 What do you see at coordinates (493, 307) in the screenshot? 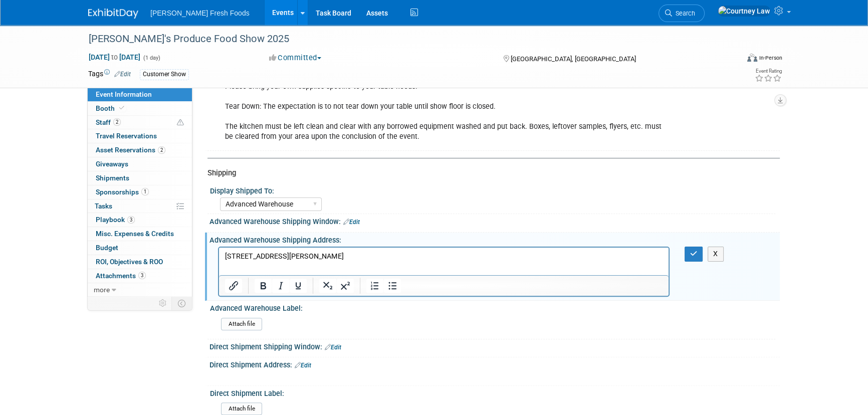
I see `div: Advanced Warehouse Label:` at bounding box center [493, 307].